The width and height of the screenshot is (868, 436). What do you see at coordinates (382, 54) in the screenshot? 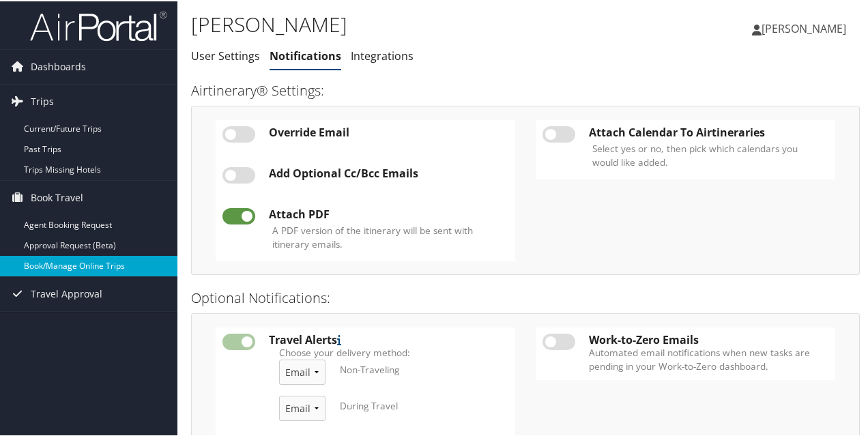
I see `a: Integrations` at bounding box center [382, 54].